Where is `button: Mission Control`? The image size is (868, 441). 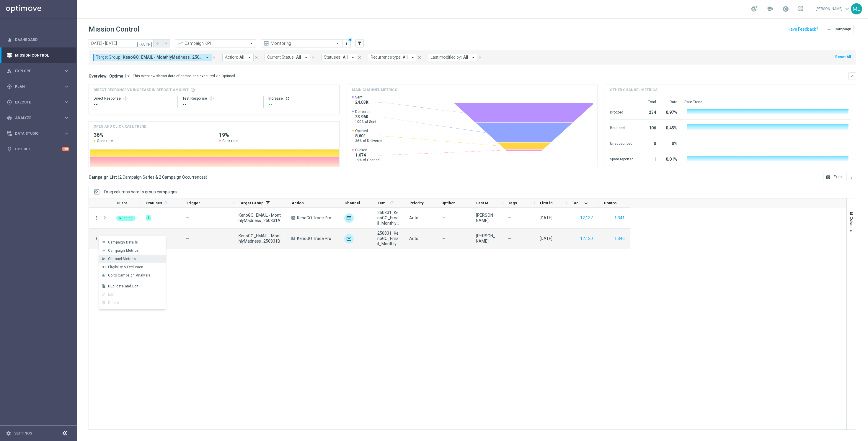 button: Mission Control is located at coordinates (38, 55).